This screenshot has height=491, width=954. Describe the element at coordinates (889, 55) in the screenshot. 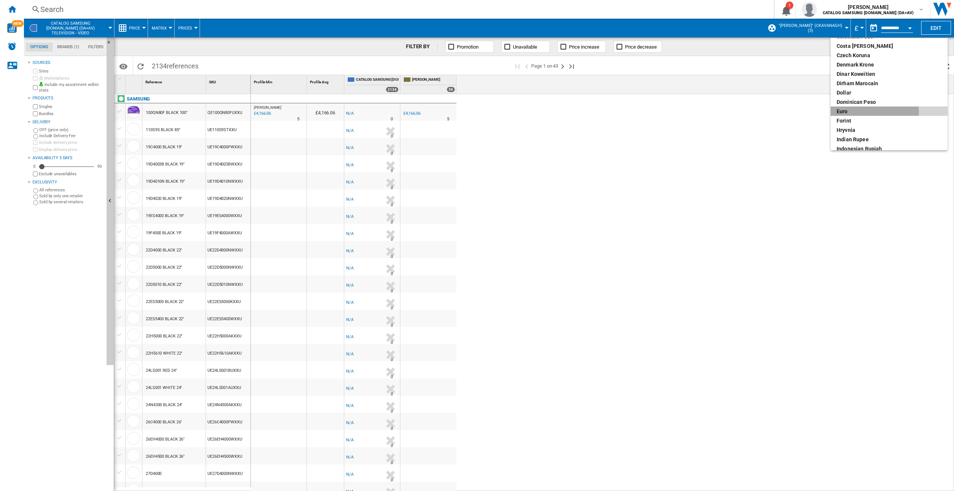

I see `div: Czech Koruna` at that location.